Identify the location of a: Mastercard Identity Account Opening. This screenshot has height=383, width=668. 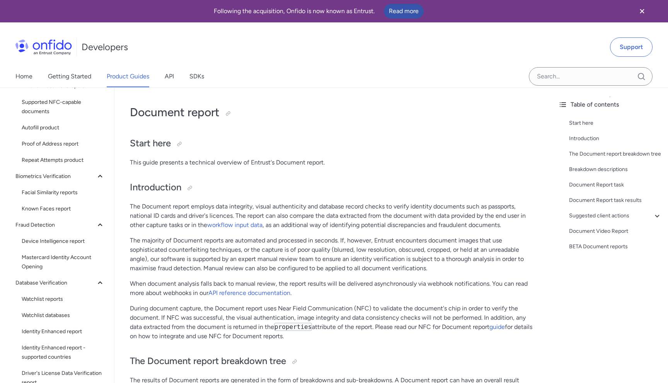
(63, 262).